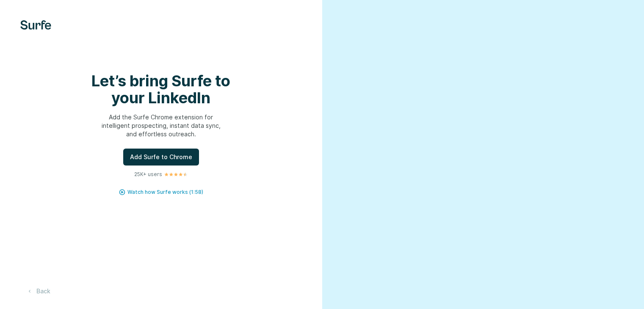 The width and height of the screenshot is (644, 309). I want to click on button: Back, so click(38, 292).